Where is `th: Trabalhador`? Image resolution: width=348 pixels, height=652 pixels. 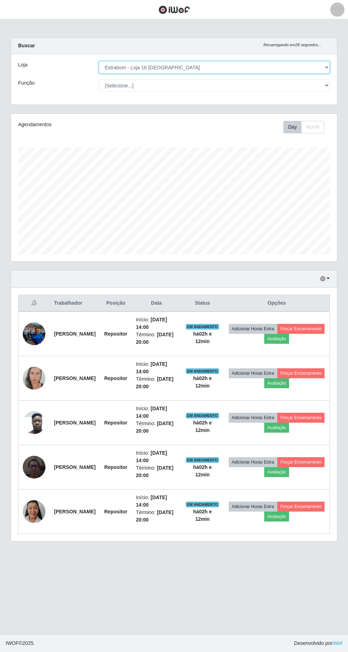
th: Trabalhador is located at coordinates (75, 303).